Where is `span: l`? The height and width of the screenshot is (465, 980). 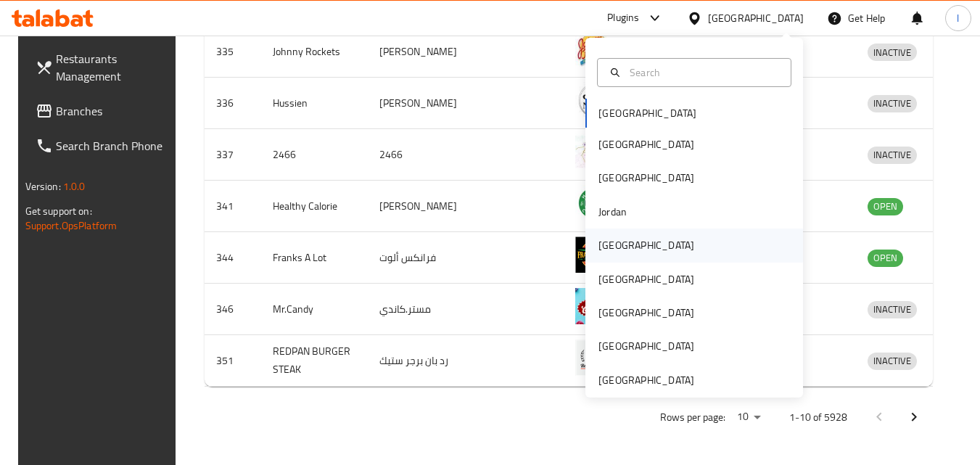 span: l is located at coordinates (958, 18).